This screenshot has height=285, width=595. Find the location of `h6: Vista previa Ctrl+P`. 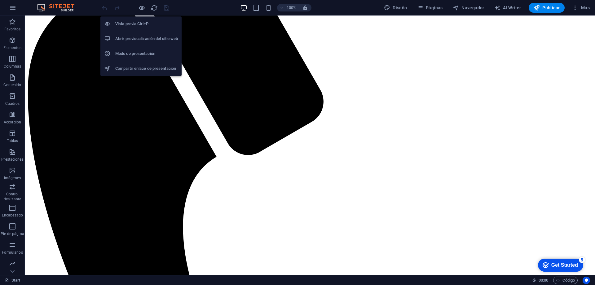

h6: Vista previa Ctrl+P is located at coordinates (147, 24).